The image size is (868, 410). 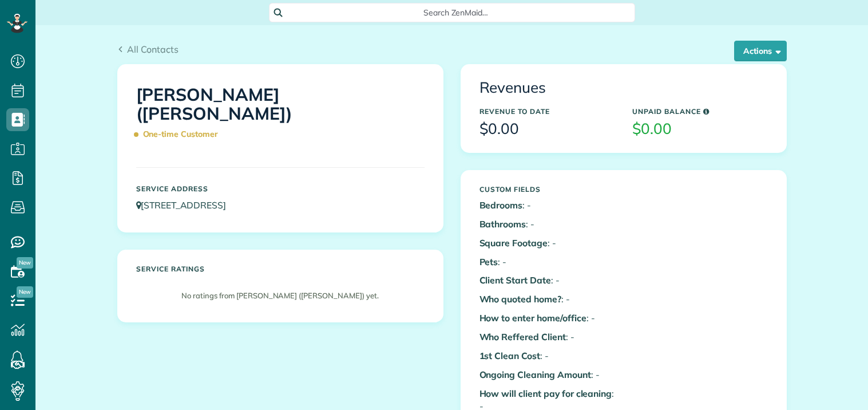 What do you see at coordinates (515, 280) in the screenshot?
I see `b: Client Start Date` at bounding box center [515, 280].